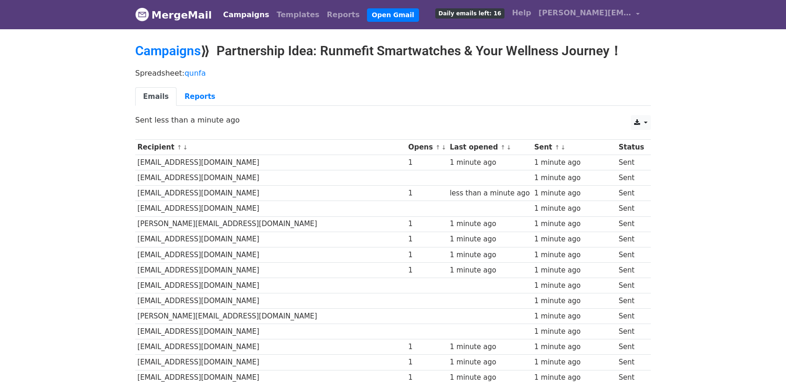 The height and width of the screenshot is (383, 786). What do you see at coordinates (298, 15) in the screenshot?
I see `a: Templates` at bounding box center [298, 15].